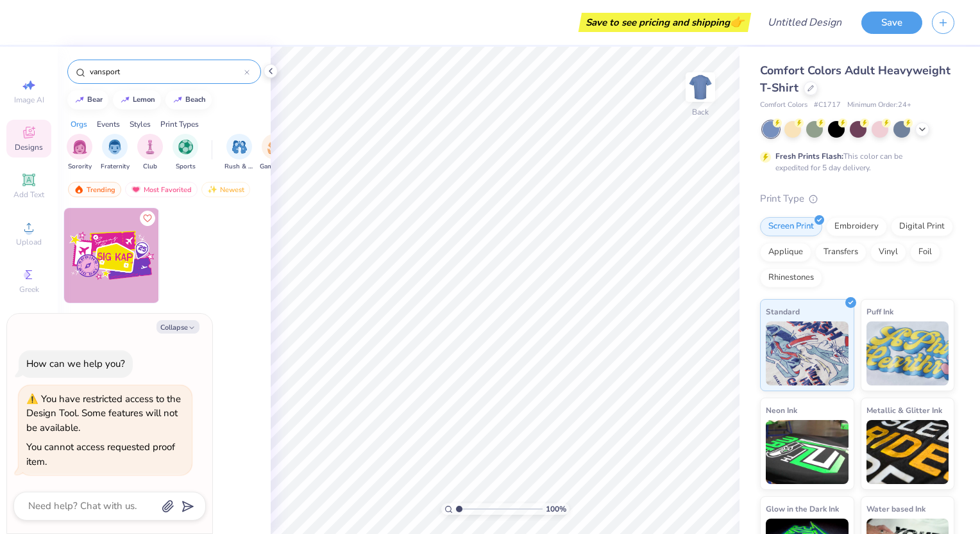 This screenshot has height=534, width=980. I want to click on div: Applique, so click(786, 253).